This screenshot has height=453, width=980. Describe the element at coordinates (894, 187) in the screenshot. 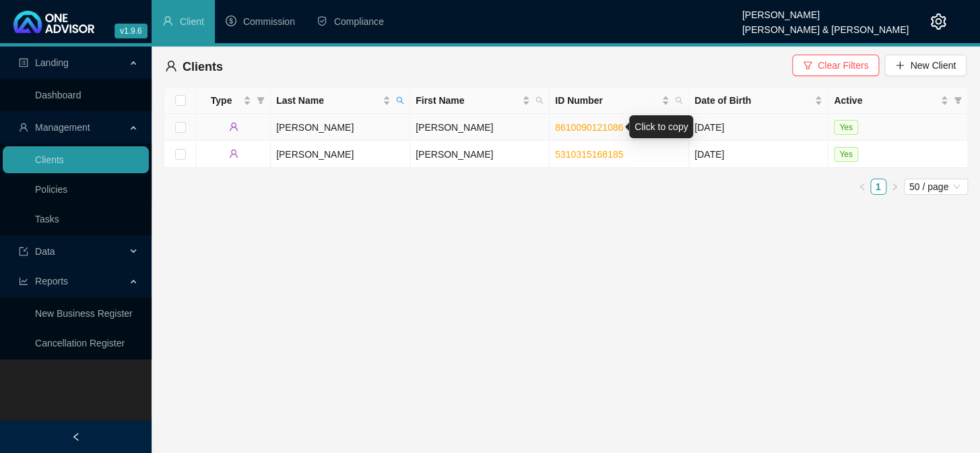

I see `span: right` at that location.